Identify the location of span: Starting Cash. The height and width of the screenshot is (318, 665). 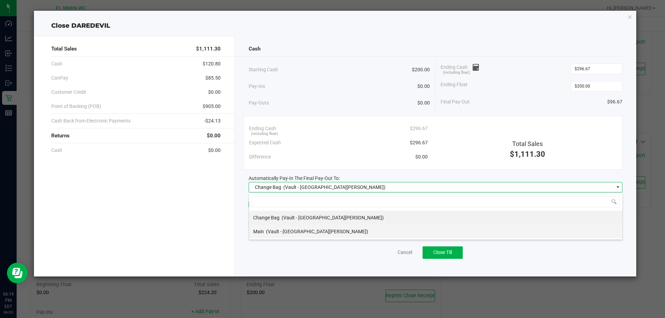
(263, 70).